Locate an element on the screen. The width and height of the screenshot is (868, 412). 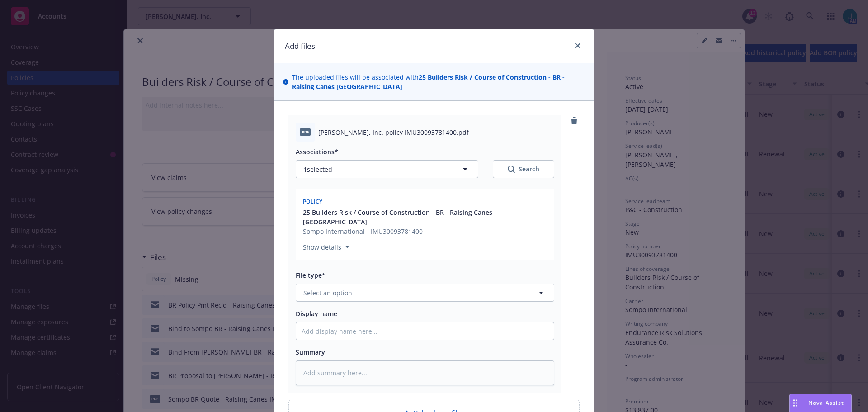
button: Select an option is located at coordinates (425, 293).